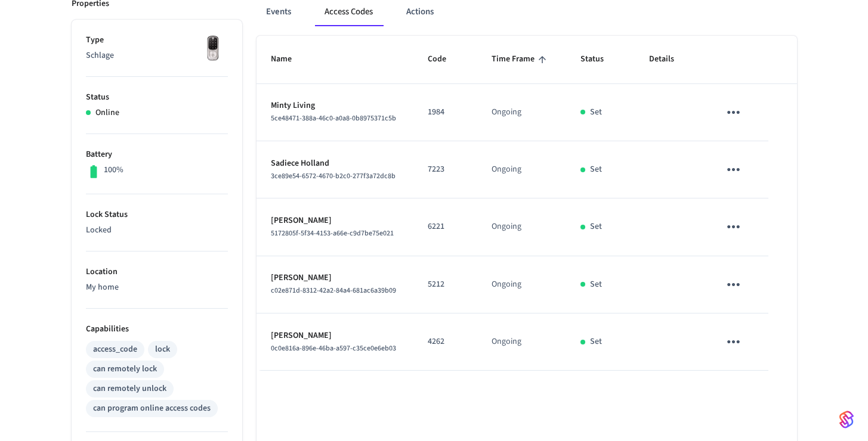 The width and height of the screenshot is (868, 441). Describe the element at coordinates (113, 170) in the screenshot. I see `p: 100%` at that location.